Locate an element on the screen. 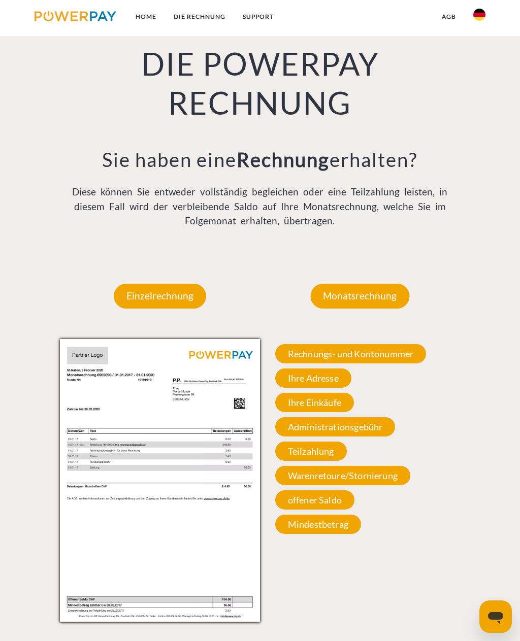 The image size is (520, 641). img: logo-powerpay.svg is located at coordinates (75, 16).